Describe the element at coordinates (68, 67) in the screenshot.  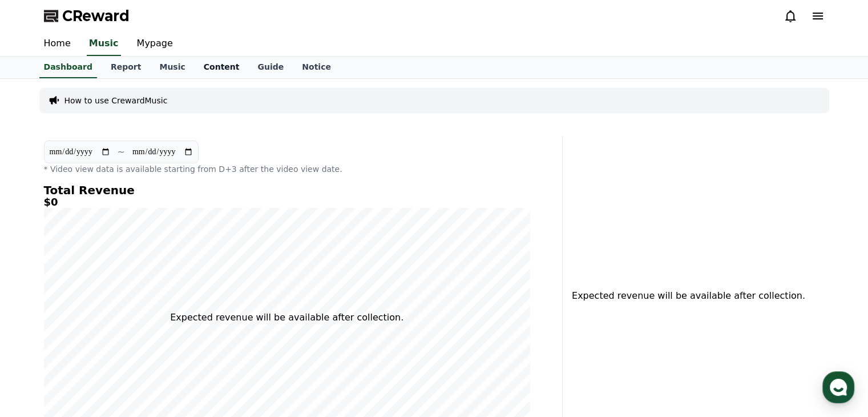
I see `a: Dashboard` at that location.